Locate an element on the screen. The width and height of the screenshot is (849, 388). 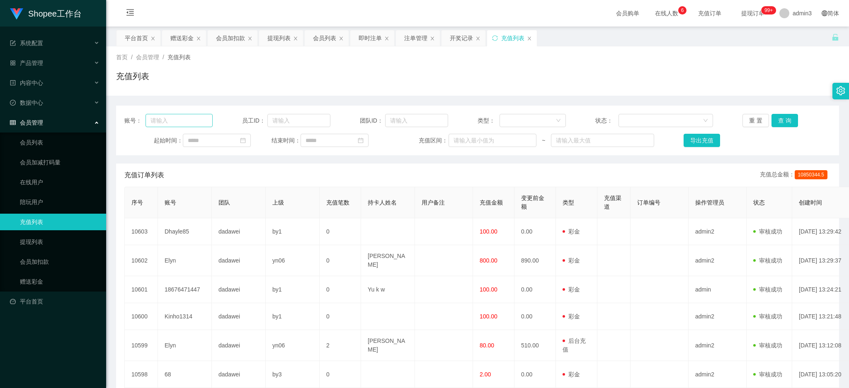
span: 序号 is located at coordinates (137, 203).